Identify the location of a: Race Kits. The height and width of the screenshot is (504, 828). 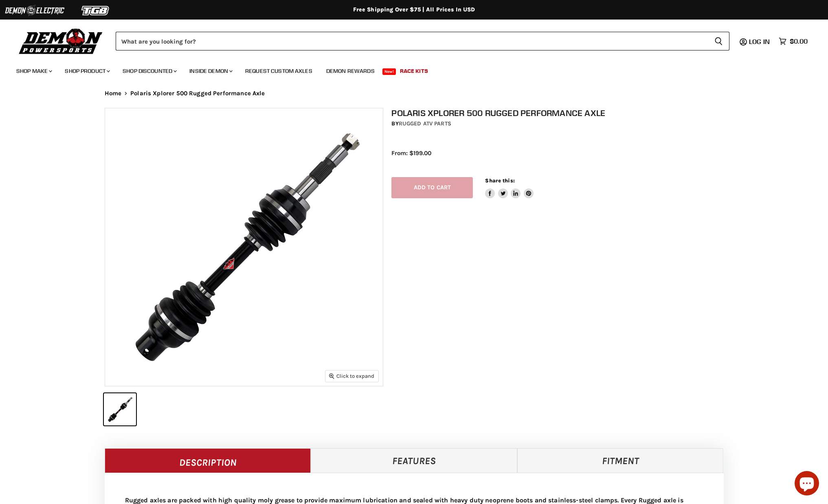
(414, 71).